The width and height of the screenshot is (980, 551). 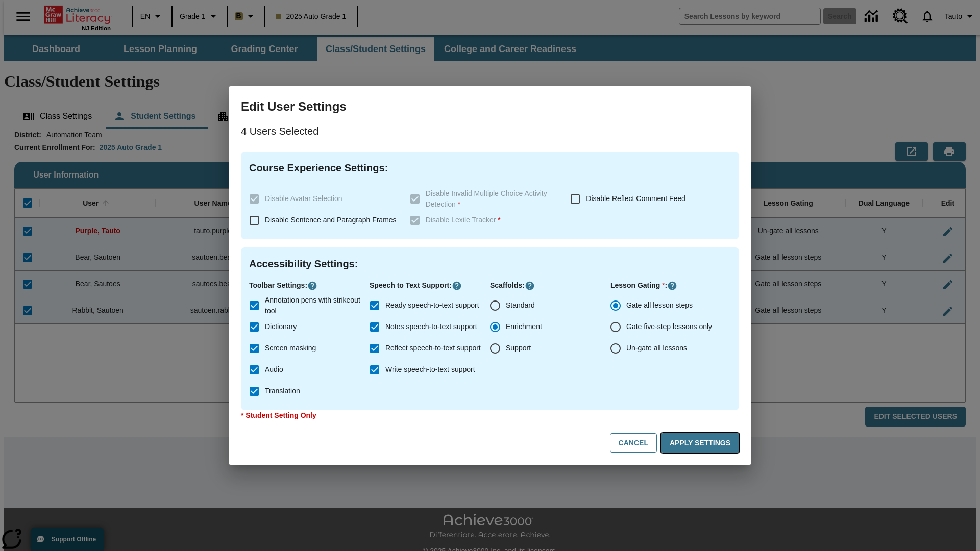 What do you see at coordinates (490, 416) in the screenshot?
I see `p: * Student Setting Only` at bounding box center [490, 416].